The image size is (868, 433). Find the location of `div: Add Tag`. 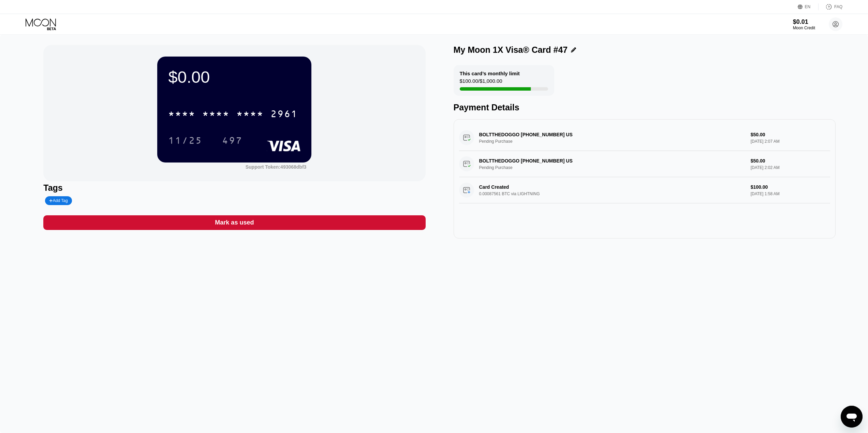

div: Add Tag is located at coordinates (59, 201).